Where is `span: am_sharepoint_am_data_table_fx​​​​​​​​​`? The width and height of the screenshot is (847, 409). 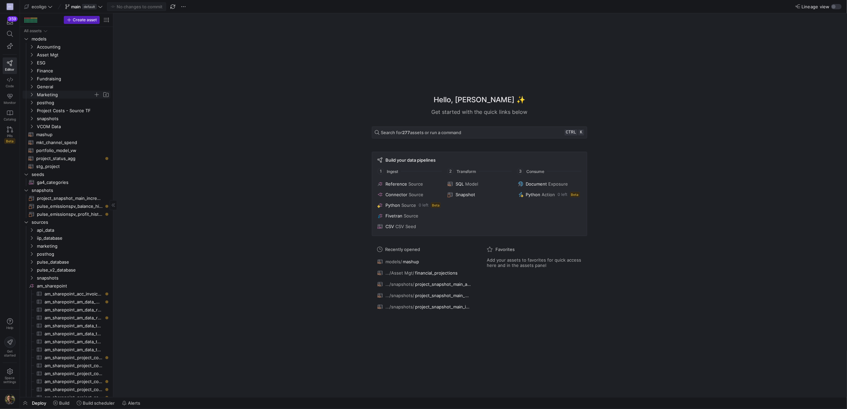
span: am_sharepoint_am_data_table_fx​​​​​​​​​ is located at coordinates (73, 334).